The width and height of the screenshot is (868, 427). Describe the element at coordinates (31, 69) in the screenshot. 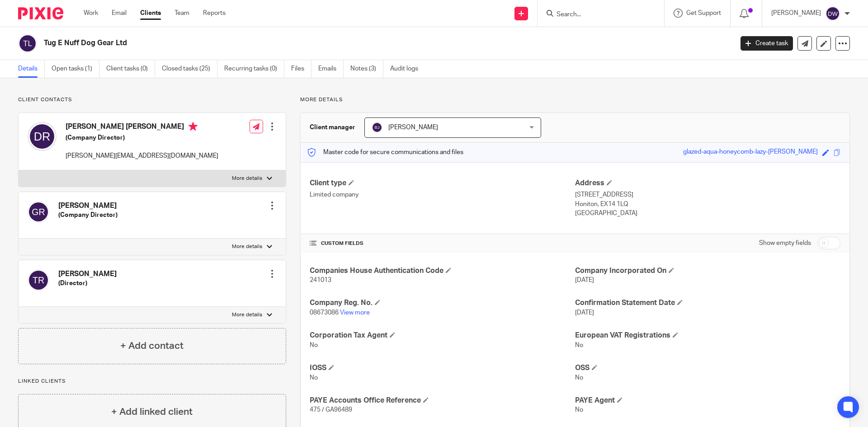

I see `a: Details` at that location.